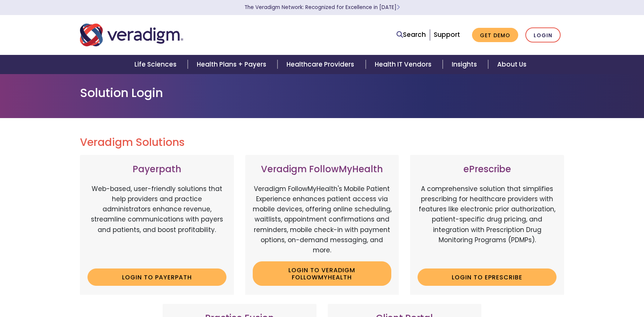  Describe the element at coordinates (132, 35) in the screenshot. I see `img: Veradigm logo` at that location.